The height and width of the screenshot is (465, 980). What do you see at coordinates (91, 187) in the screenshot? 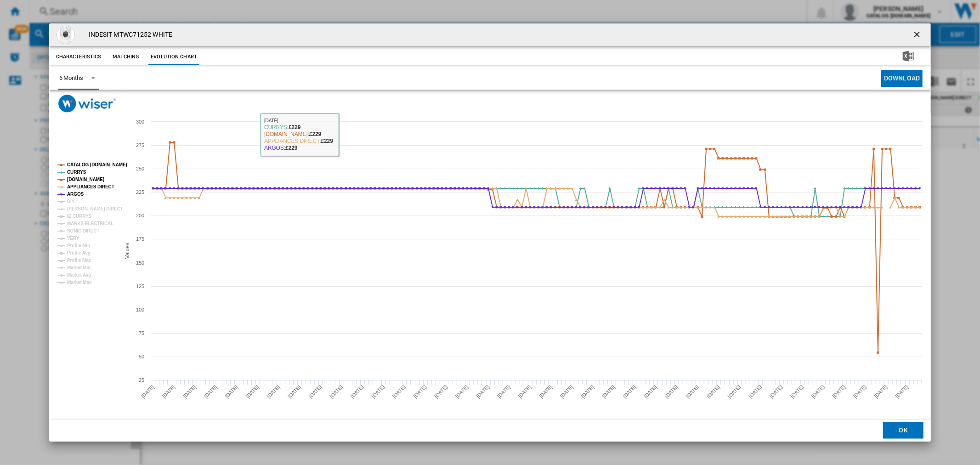
I see `tspan: APPLIANCES DIRECT` at bounding box center [91, 187].